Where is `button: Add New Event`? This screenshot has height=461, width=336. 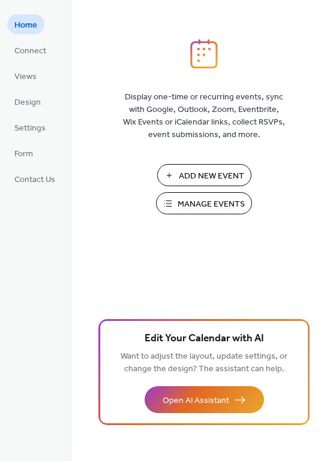 button: Add New Event is located at coordinates (204, 175).